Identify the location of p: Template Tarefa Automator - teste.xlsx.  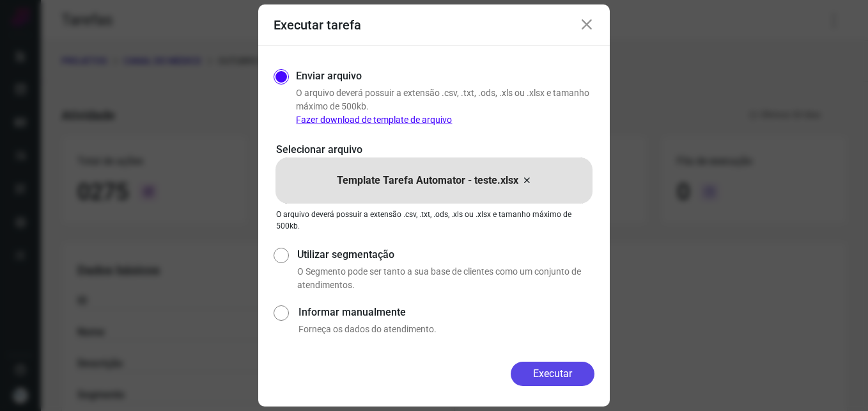
(428, 180).